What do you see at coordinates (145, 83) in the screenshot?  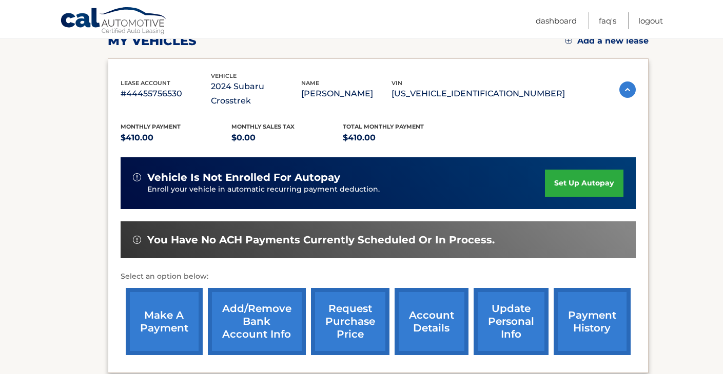 I see `span: lease account` at bounding box center [145, 83].